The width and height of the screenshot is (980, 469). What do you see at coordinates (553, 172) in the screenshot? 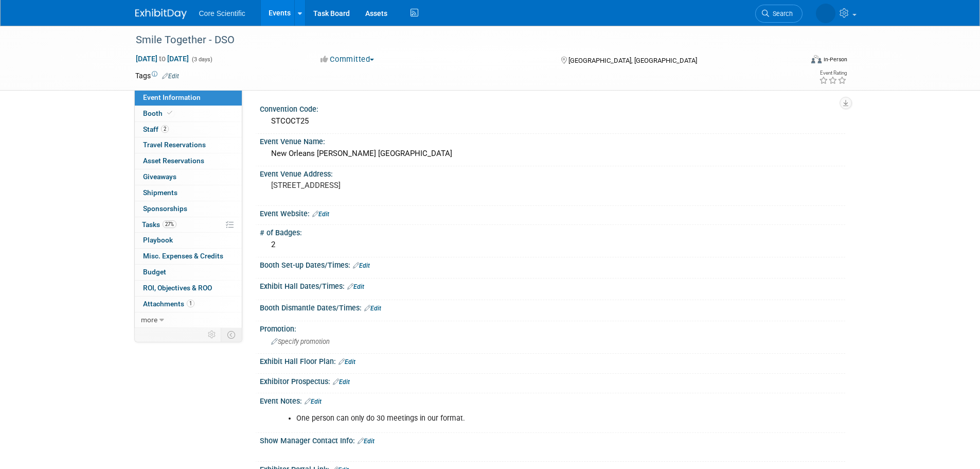
I see `div: Event Venue Address:` at bounding box center [553, 172].